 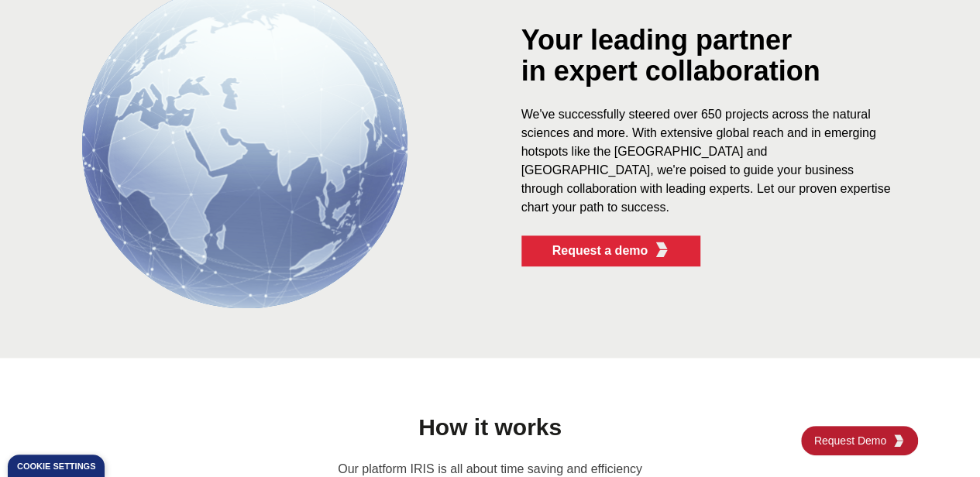 I want to click on div: Chat Widget, so click(x=941, y=439).